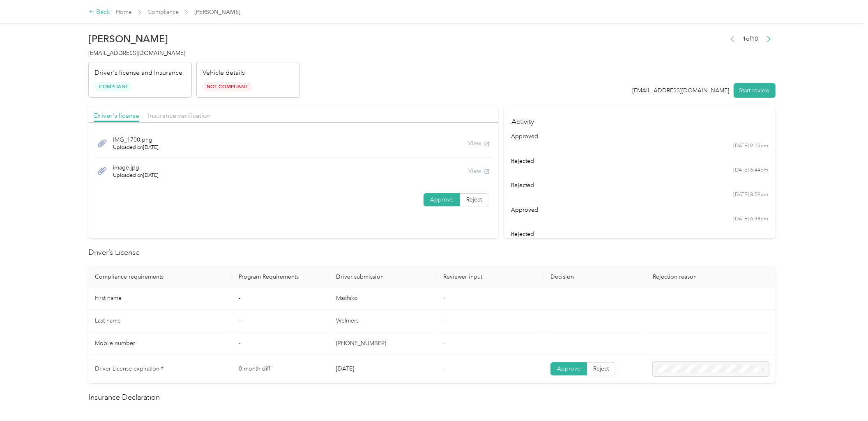 The height and width of the screenshot is (421, 868). I want to click on h2: Driver’s License, so click(431, 253).